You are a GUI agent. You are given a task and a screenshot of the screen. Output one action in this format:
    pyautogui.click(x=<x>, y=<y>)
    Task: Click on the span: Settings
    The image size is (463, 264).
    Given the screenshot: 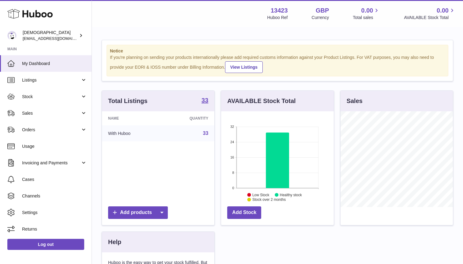 What is the action you would take?
    pyautogui.click(x=54, y=212)
    